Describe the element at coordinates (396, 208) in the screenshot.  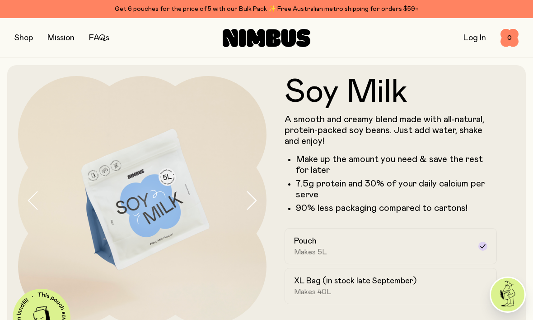
I see `p: 90% less packaging compared to cartons!` at that location.